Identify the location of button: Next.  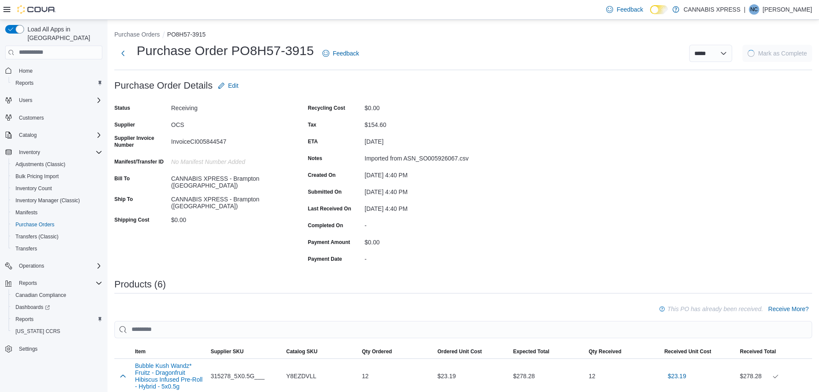
(123, 53).